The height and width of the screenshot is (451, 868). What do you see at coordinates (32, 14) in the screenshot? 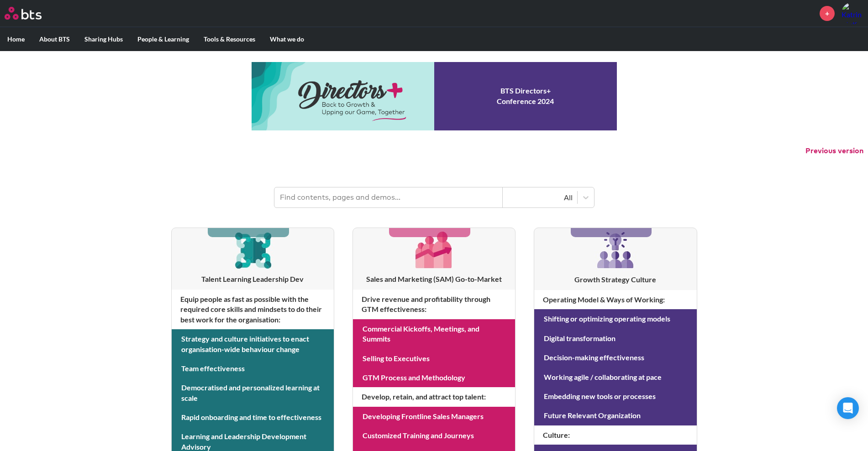
I see `a: Go home` at bounding box center [32, 14].